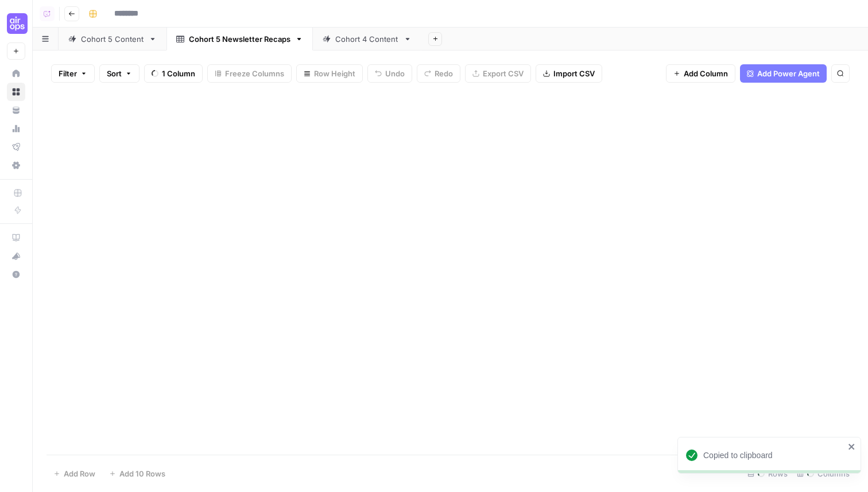  I want to click on span: Sort, so click(114, 73).